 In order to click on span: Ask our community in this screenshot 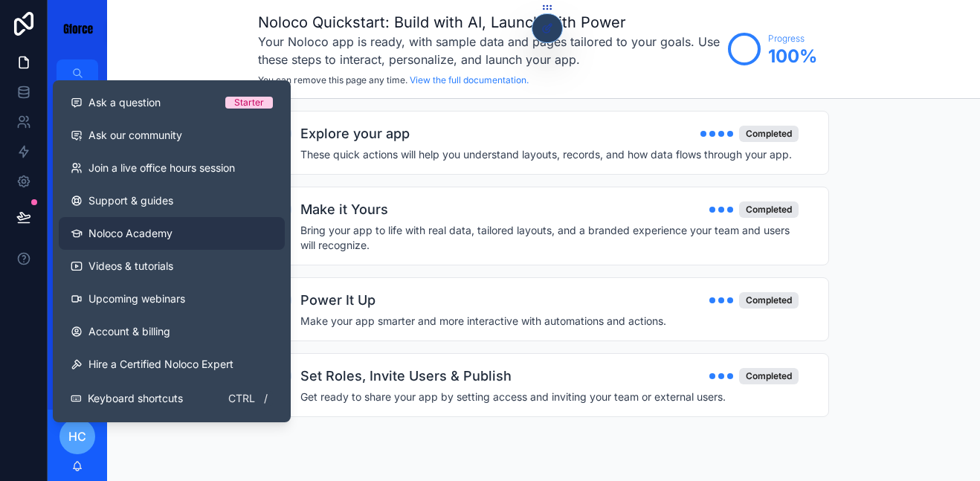, I will do `click(135, 135)`.